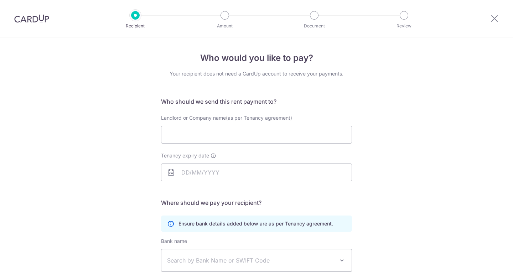 This screenshot has width=513, height=275. Describe the element at coordinates (256, 224) in the screenshot. I see `p: Ensure bank details added below are as per Tenancy agreement.` at that location.